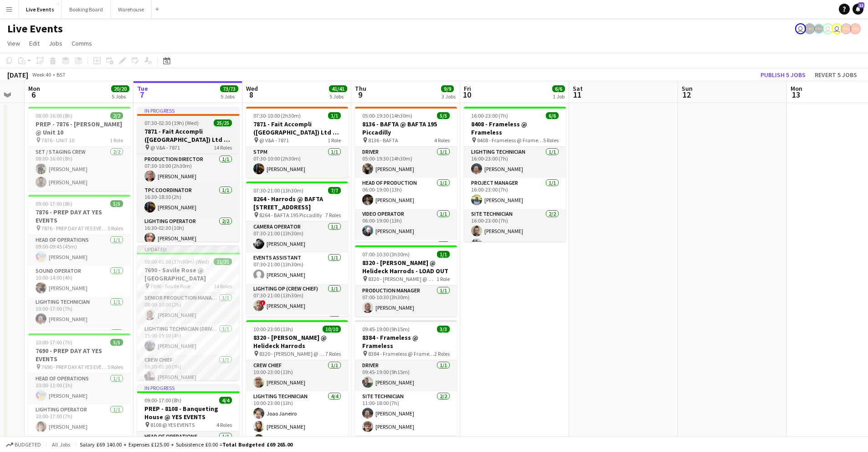  Describe the element at coordinates (406, 174) in the screenshot. I see `app-job-card: 05:00-19:30 (14h30m)5/58136 - BAFTA @ BAFTA 195 Piccadilly 8136 - BAFTA4 RolesDriver1/105:00-19:3...` at that location.